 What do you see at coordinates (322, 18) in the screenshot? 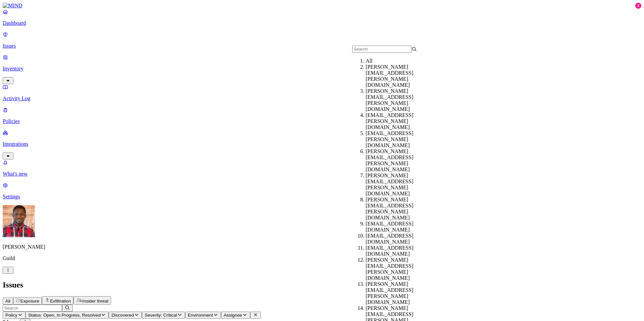
I see `a: Dashboard` at bounding box center [322, 18].